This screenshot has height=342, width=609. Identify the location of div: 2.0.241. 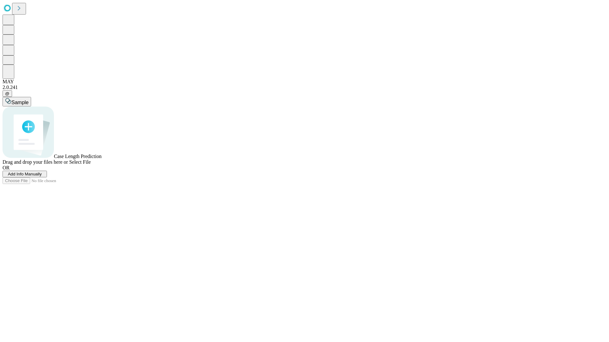
(304, 87).